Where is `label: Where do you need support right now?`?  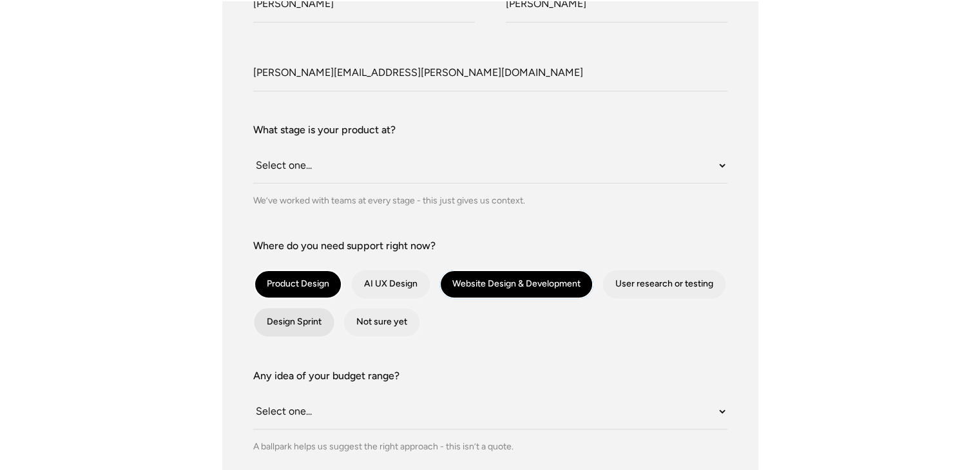
label: Where do you need support right now? is located at coordinates (490, 246).